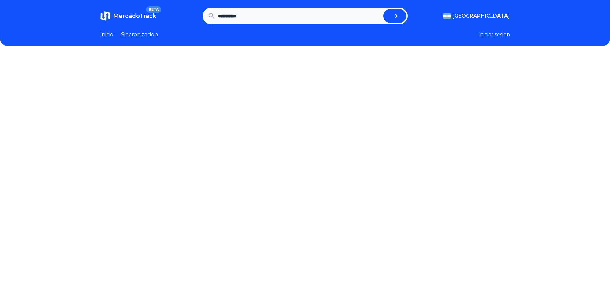  Describe the element at coordinates (134, 16) in the screenshot. I see `span: MercadoTrack` at that location.